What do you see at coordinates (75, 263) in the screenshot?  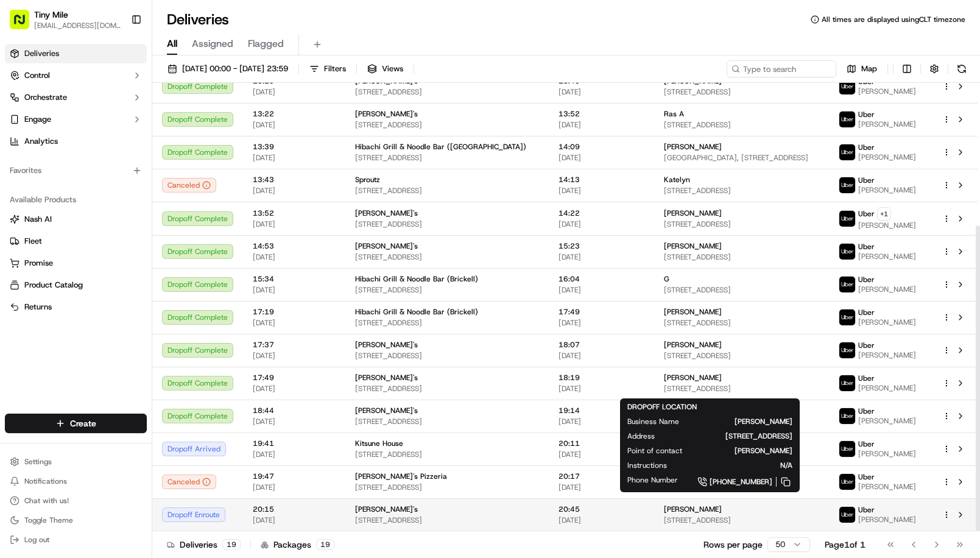 I see `a: Promise` at bounding box center [75, 263].